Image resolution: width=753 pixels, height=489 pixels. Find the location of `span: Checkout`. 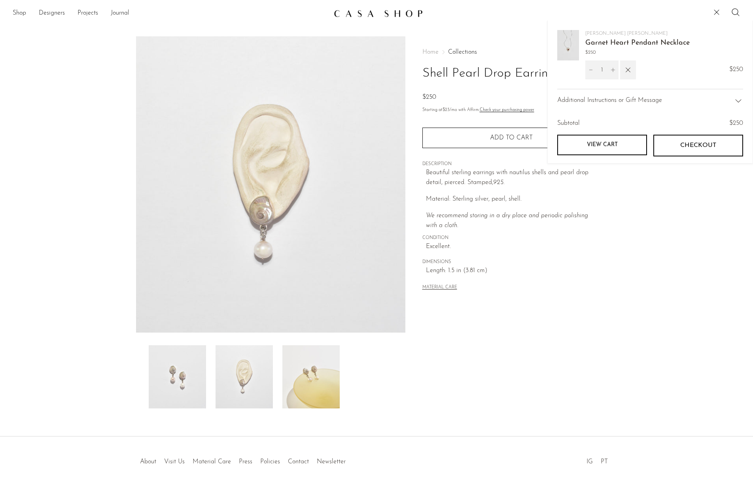

span: Checkout is located at coordinates (698, 146).